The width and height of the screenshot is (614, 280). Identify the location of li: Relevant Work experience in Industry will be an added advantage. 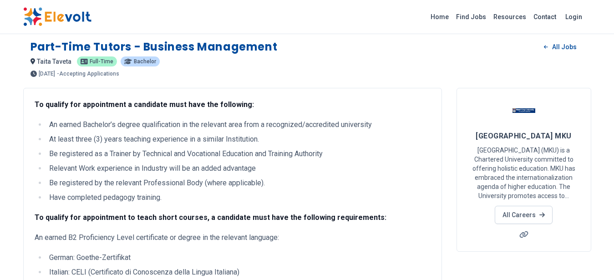
(238, 168).